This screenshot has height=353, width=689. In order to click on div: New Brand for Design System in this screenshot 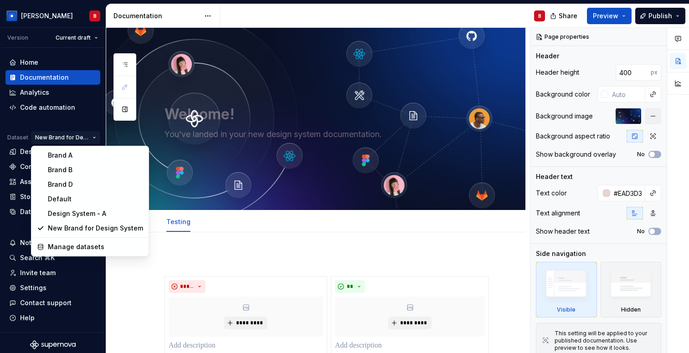, I will do `click(95, 228)`.